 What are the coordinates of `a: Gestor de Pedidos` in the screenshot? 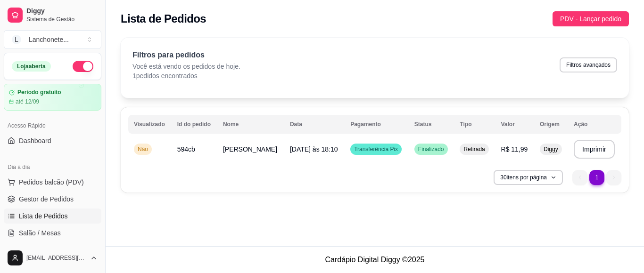 It's located at (53, 200).